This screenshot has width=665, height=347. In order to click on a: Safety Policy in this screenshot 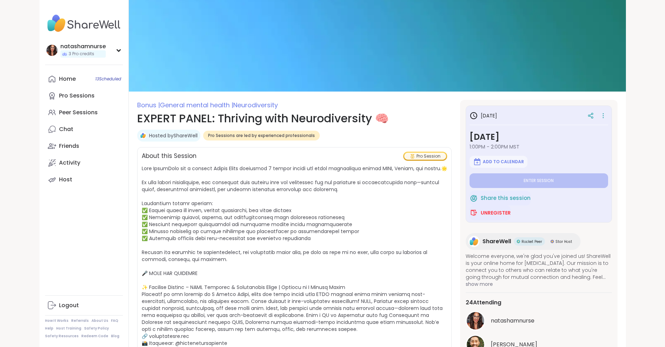, I will do `click(96, 328)`.